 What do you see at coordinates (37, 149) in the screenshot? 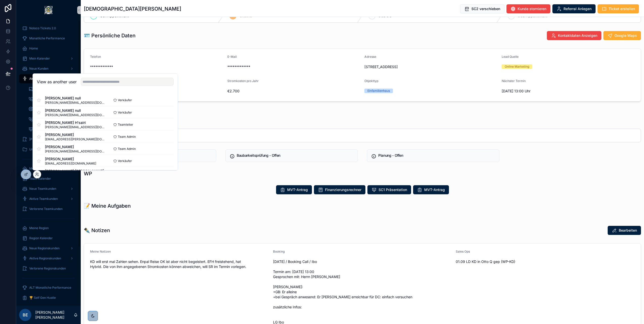
I see `span: Unterlagen` at bounding box center [37, 149].